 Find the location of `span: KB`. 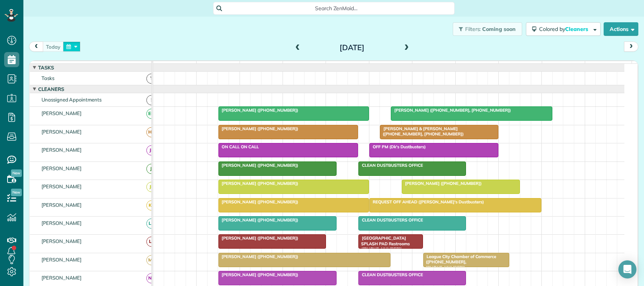

span: KB is located at coordinates (151, 205).